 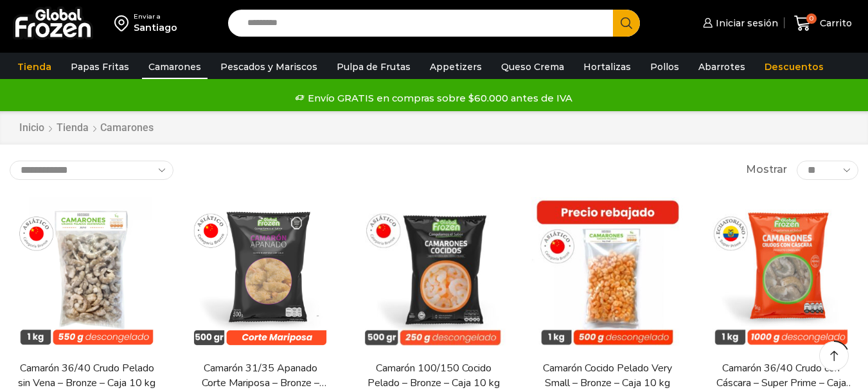 What do you see at coordinates (86, 128) in the screenshot?
I see `nav: Breadcrumb` at bounding box center [86, 128].